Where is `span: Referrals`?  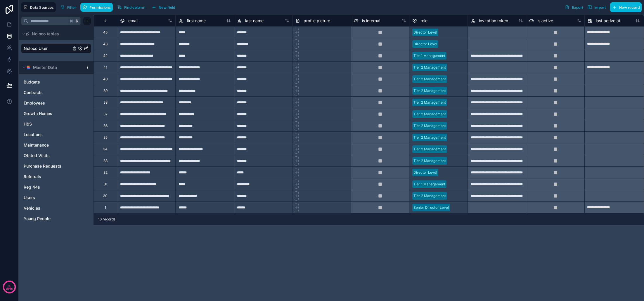
span: Referrals is located at coordinates (33, 177).